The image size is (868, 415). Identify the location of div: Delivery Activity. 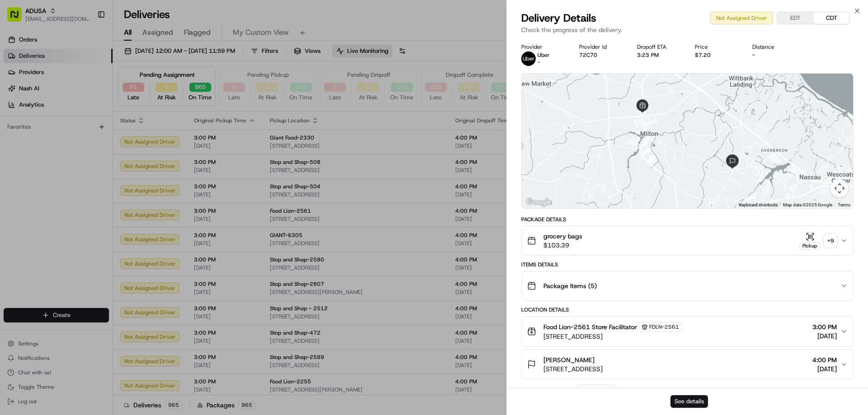
(546, 390).